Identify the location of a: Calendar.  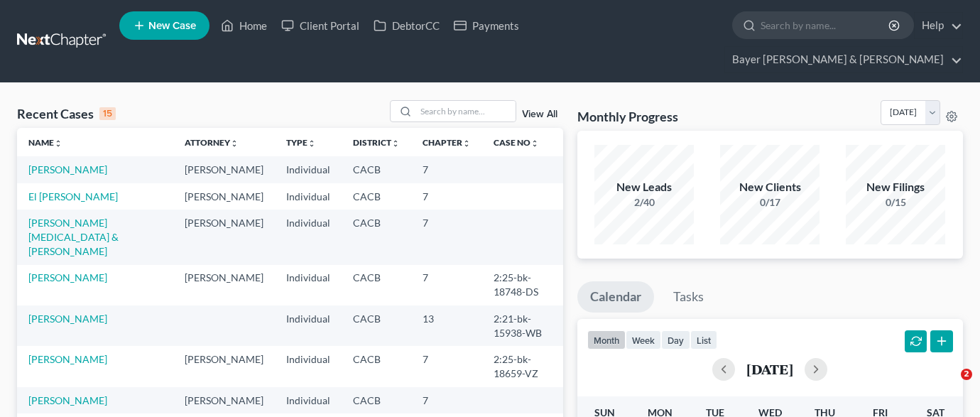
(616, 296).